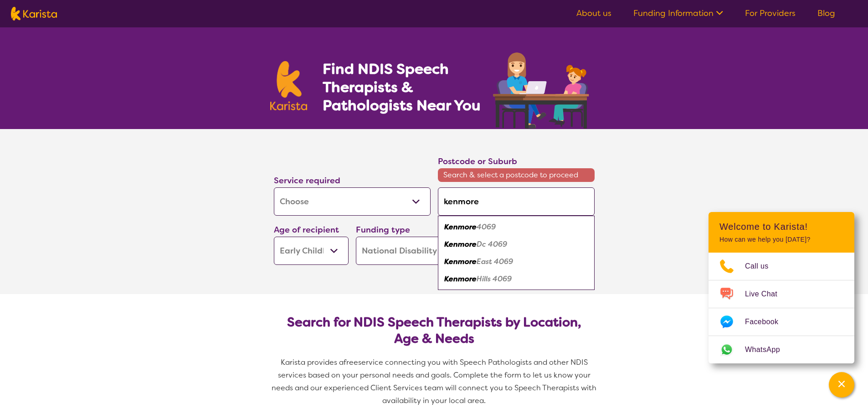 The height and width of the screenshot is (409, 868). Describe the element at coordinates (312, 362) in the screenshot. I see `span: Karista provides a` at that location.